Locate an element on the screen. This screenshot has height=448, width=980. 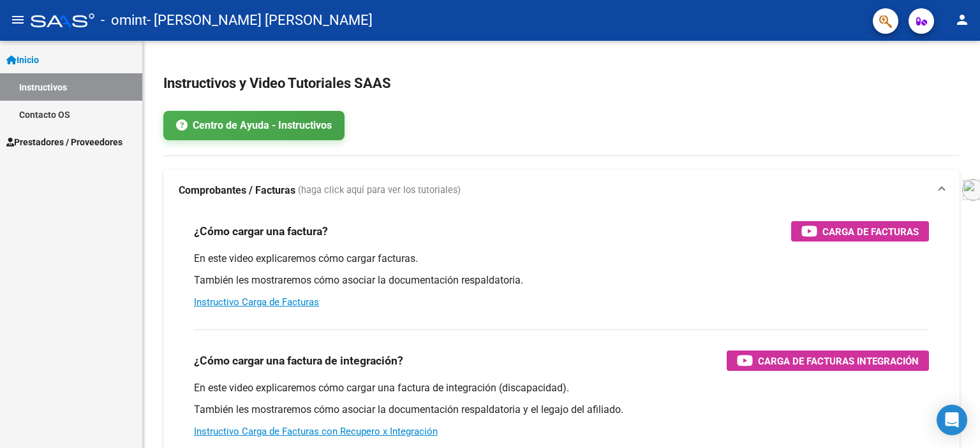
button: Carga de Facturas is located at coordinates (860, 231).